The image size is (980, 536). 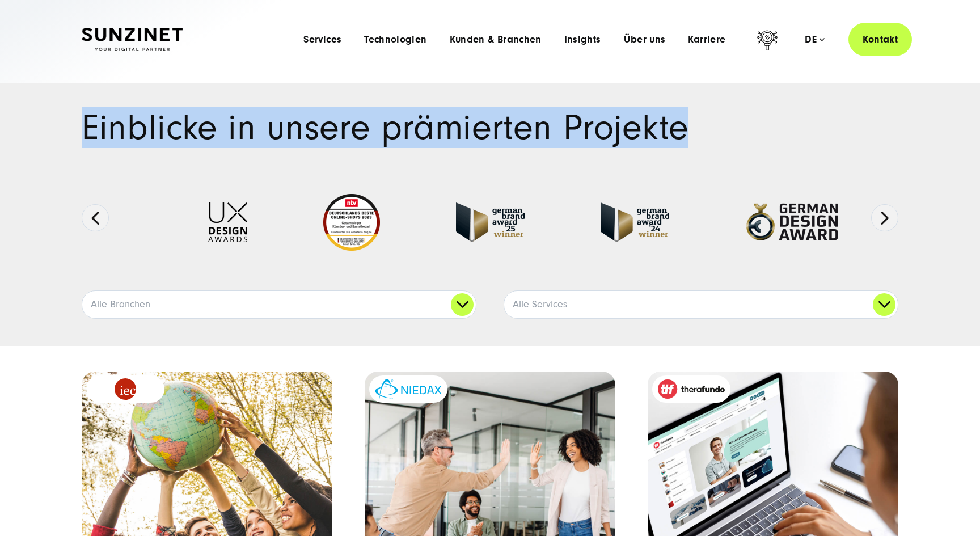 What do you see at coordinates (495, 40) in the screenshot?
I see `a: Kunden & Branchen` at bounding box center [495, 40].